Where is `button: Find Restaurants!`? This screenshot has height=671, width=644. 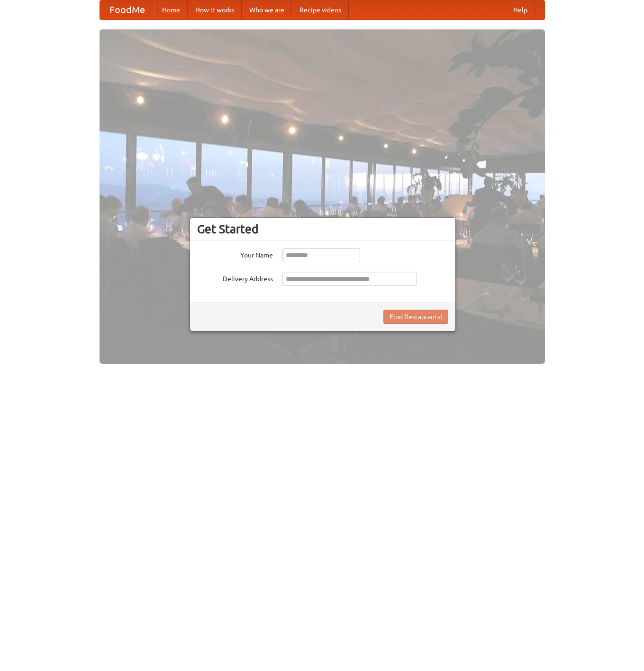 button: Find Restaurants! is located at coordinates (416, 317).